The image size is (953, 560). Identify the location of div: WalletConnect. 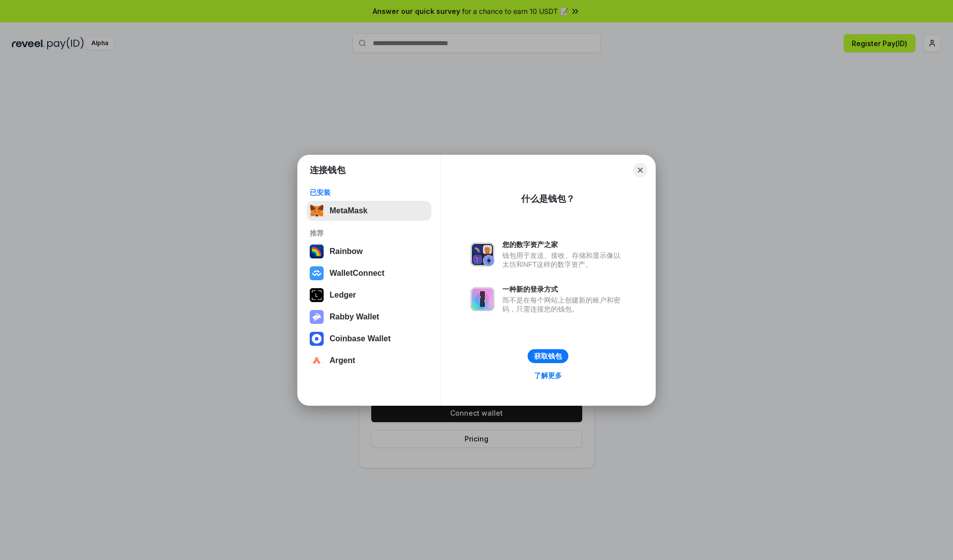
(357, 274).